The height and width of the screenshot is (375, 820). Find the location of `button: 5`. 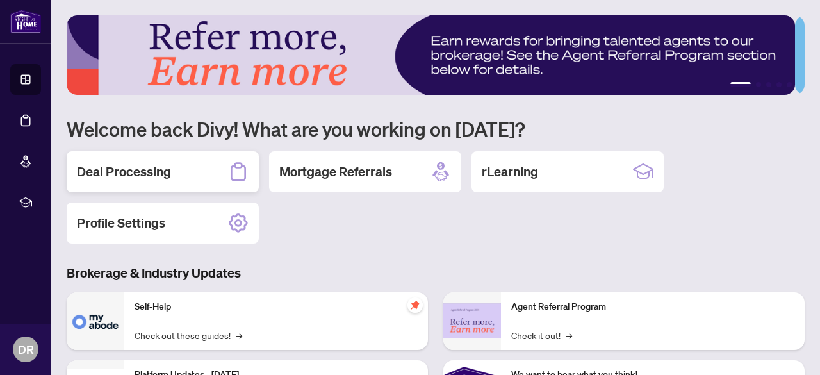

button: 5 is located at coordinates (790, 85).